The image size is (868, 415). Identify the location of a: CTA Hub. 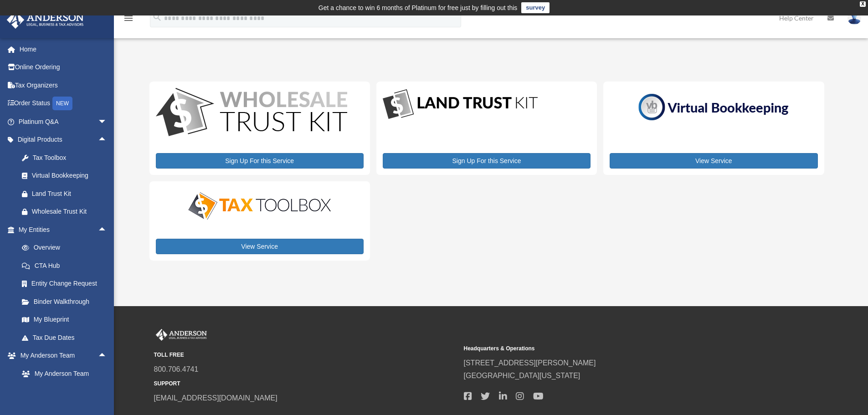
(67, 266).